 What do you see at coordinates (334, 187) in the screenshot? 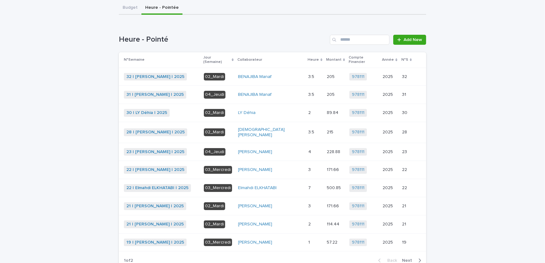
I see `p: 500.85` at bounding box center [334, 187].